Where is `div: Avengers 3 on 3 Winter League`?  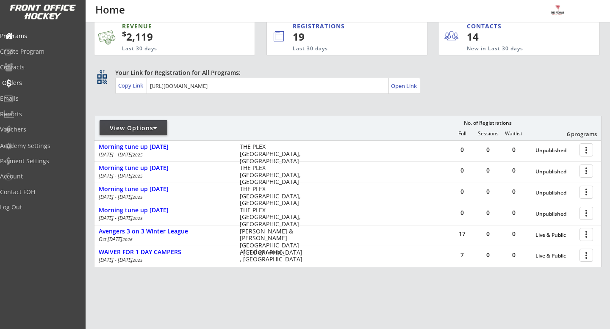
div: Avengers 3 on 3 Winter League is located at coordinates (165, 232).